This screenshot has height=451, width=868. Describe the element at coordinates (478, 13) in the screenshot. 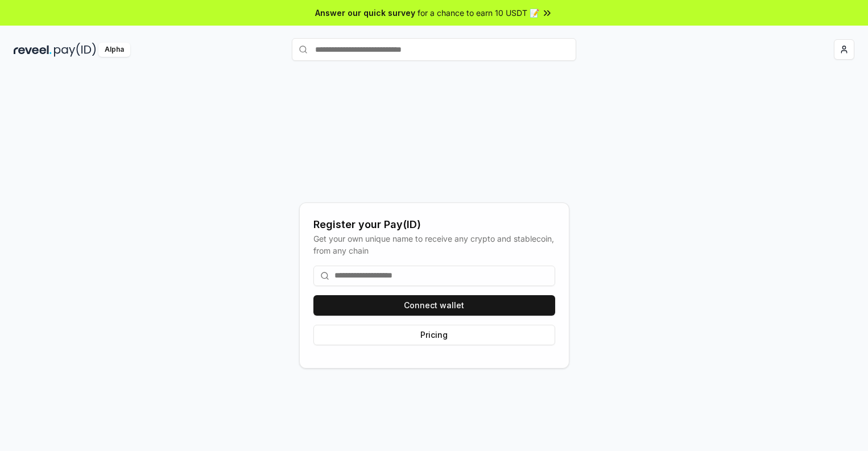

I see `span: for a chance to earn 10 USDT 📝` at that location.